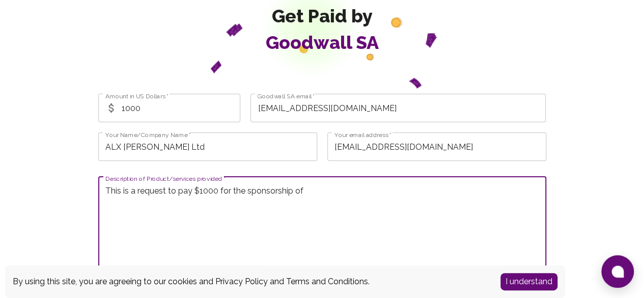  I want to click on a: Privacy Policy, so click(242, 281).